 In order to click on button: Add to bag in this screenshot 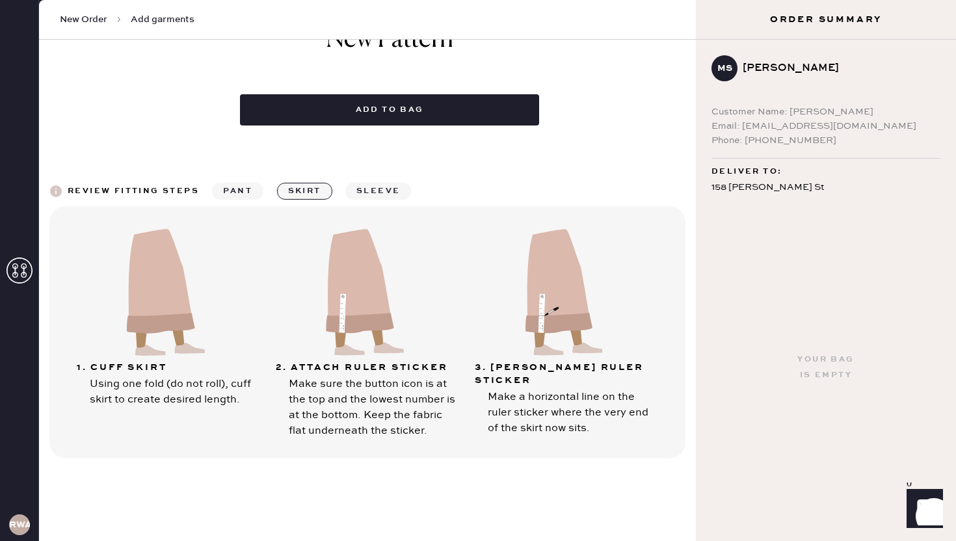, I will do `click(389, 110)`.